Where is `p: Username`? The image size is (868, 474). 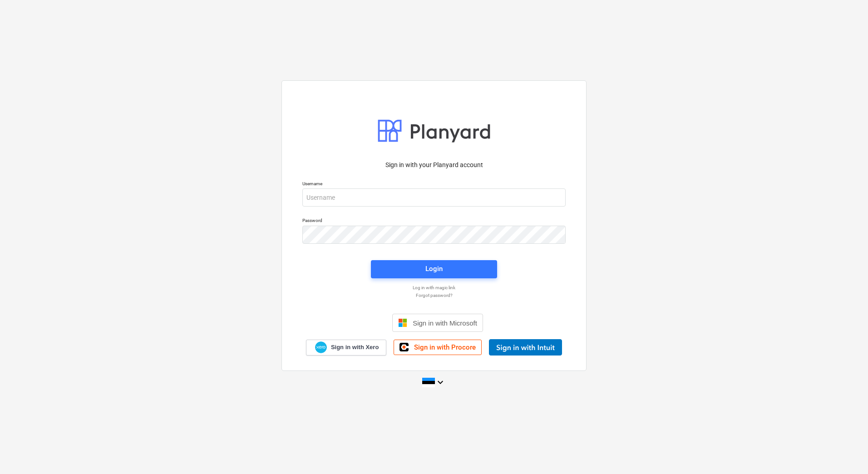 p: Username is located at coordinates (434, 184).